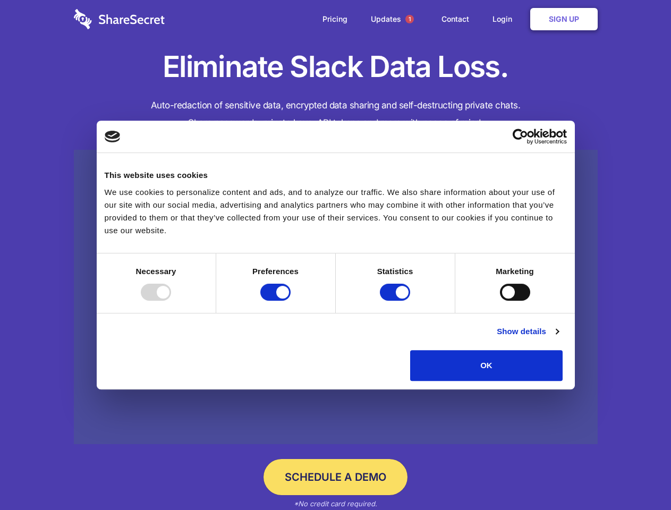 Image resolution: width=671 pixels, height=510 pixels. What do you see at coordinates (527, 331) in the screenshot?
I see `a: Show details` at bounding box center [527, 331].